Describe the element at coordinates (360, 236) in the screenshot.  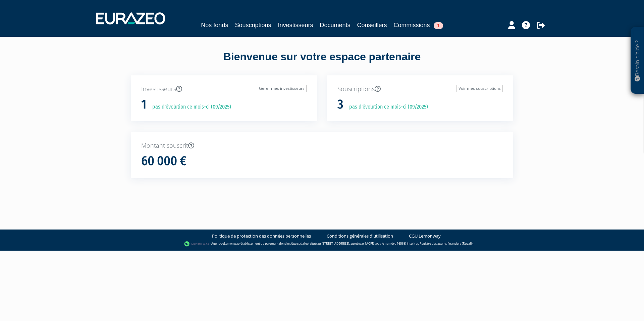
I see `a: Conditions générales d'utilisation` at that location.